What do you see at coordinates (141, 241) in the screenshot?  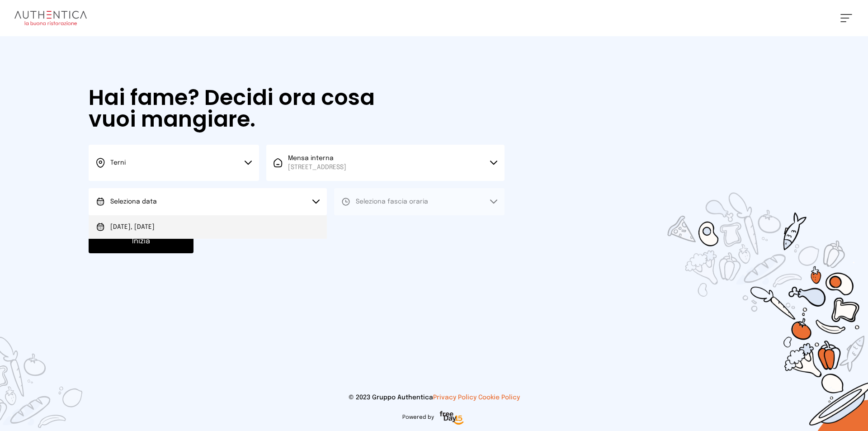 I see `button: Inizia` at bounding box center [141, 241].